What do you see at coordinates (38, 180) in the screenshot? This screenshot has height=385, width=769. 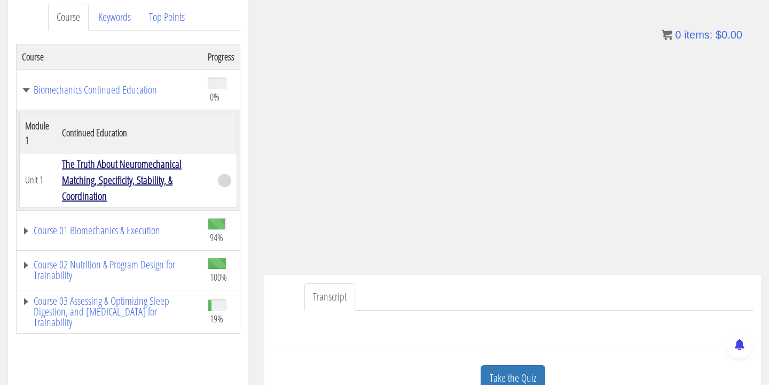 I see `td: Unit 1` at bounding box center [38, 180].